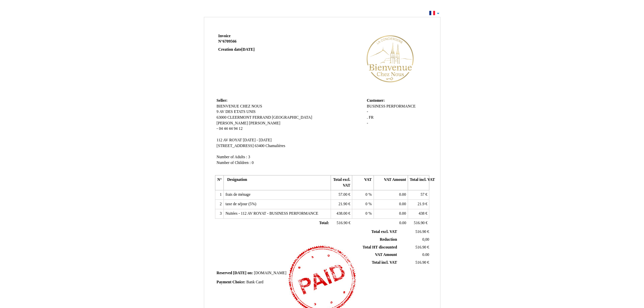 The image size is (644, 308). What do you see at coordinates (255, 282) in the screenshot?
I see `span: Bank Card` at bounding box center [255, 282].